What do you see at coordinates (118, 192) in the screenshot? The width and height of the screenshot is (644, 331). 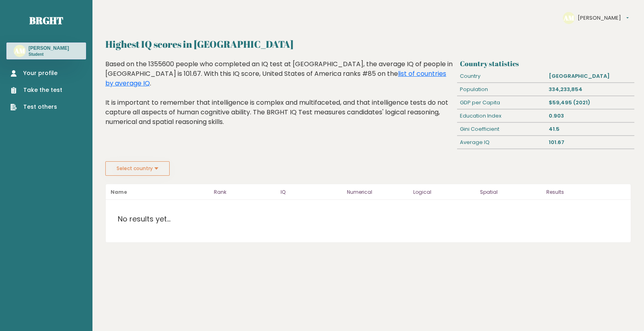 I see `b: Name` at bounding box center [118, 192].